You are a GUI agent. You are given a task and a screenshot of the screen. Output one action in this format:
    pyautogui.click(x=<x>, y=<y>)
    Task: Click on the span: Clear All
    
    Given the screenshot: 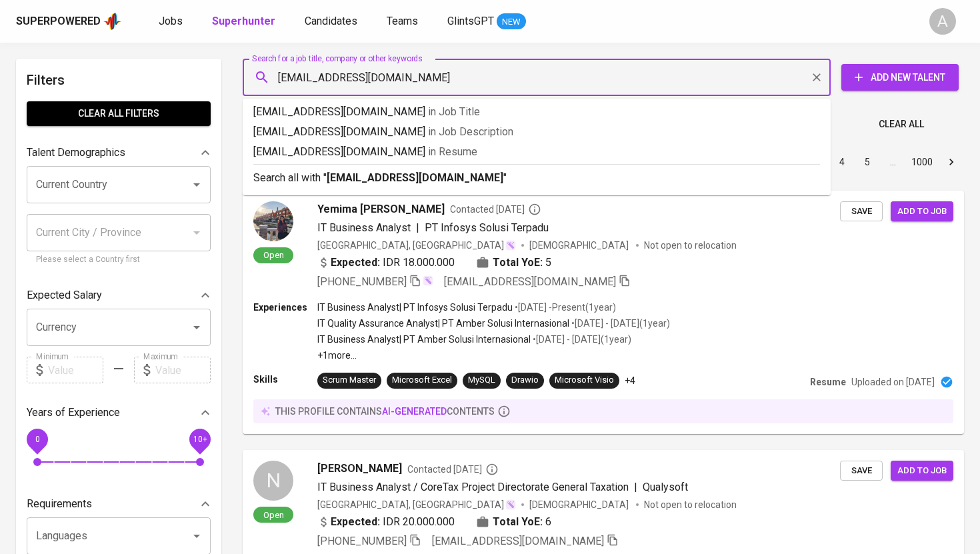 What is the action you would take?
    pyautogui.click(x=902, y=124)
    